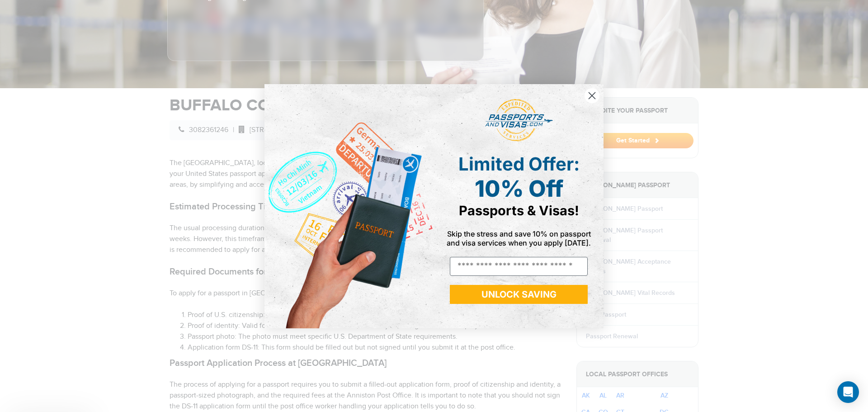 The width and height of the screenshot is (868, 412). I want to click on img: de9cda0d-0715-46ca-9a25-073762a91ba7.png, so click(349, 206).